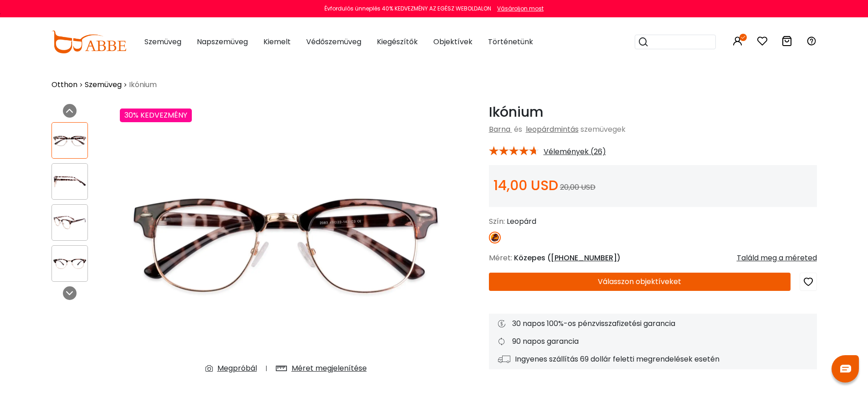  What do you see at coordinates (500, 257) in the screenshot?
I see `font: Méret:` at bounding box center [500, 257].